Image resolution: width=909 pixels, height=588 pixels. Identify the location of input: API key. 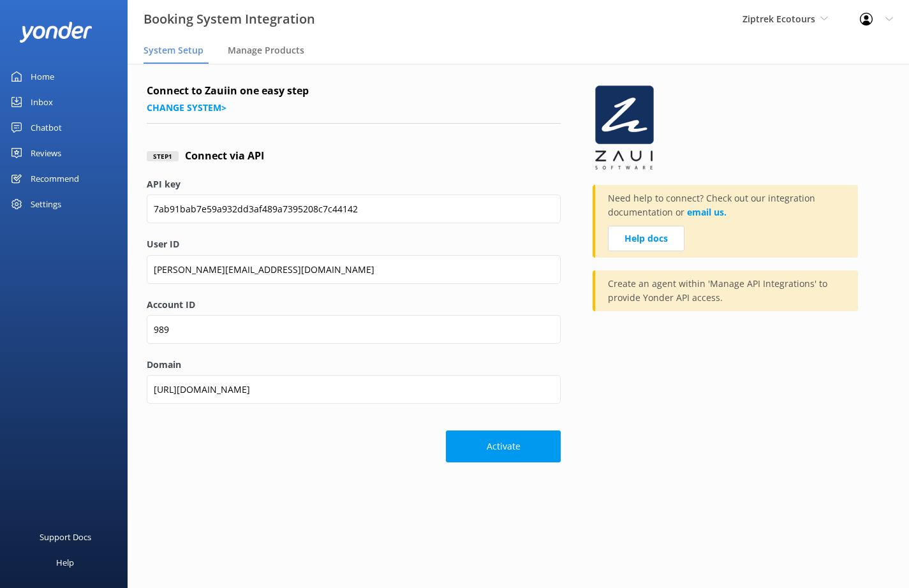
(353, 208).